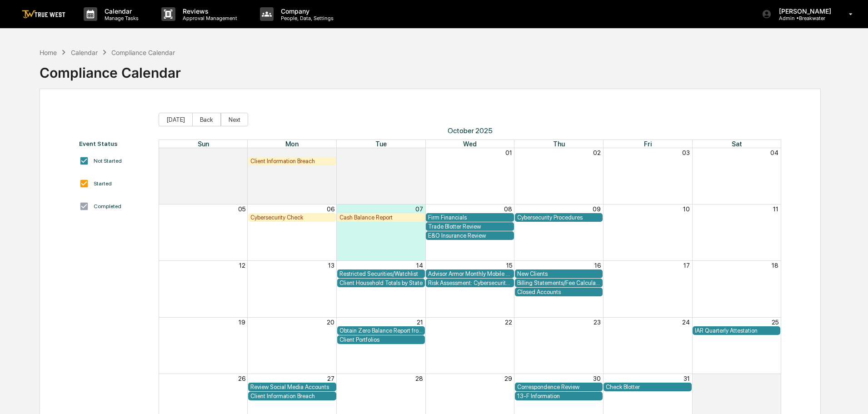 This screenshot has height=414, width=868. I want to click on div: Correspondence Review, so click(559, 386).